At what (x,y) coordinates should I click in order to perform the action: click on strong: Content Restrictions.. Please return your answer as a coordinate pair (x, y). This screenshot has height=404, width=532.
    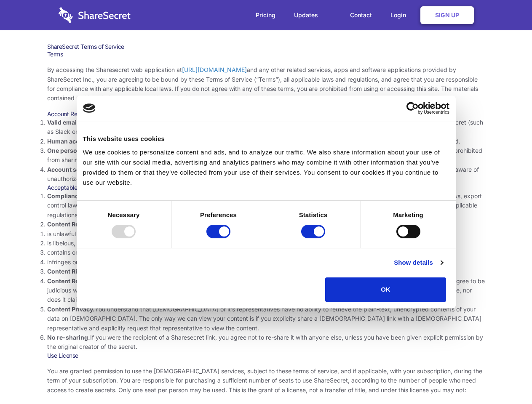
    Looking at the image, I should click on (78, 224).